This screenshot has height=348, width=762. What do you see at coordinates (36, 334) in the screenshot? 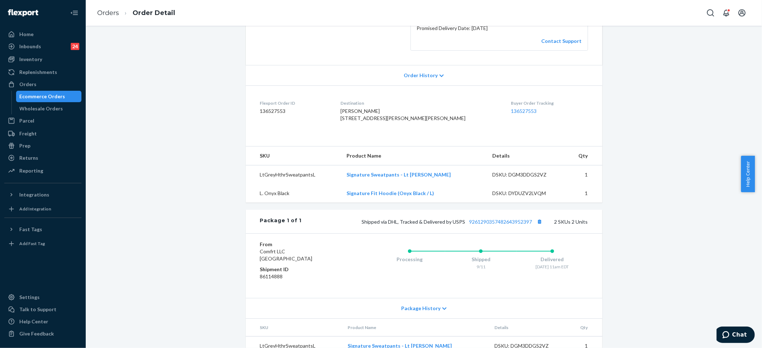
I see `div: Give Feedback` at bounding box center [36, 334].